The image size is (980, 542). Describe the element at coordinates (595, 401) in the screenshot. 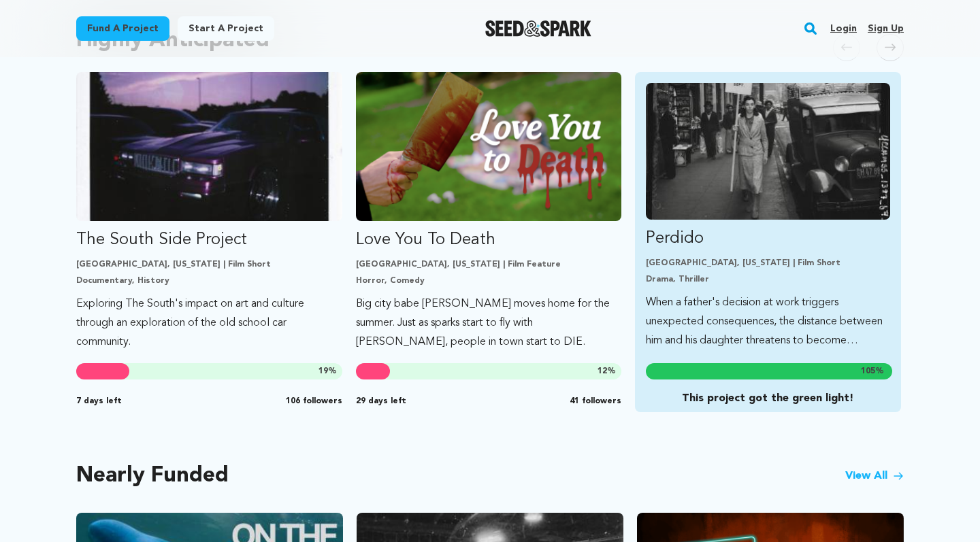

I see `span: 41 followers` at that location.